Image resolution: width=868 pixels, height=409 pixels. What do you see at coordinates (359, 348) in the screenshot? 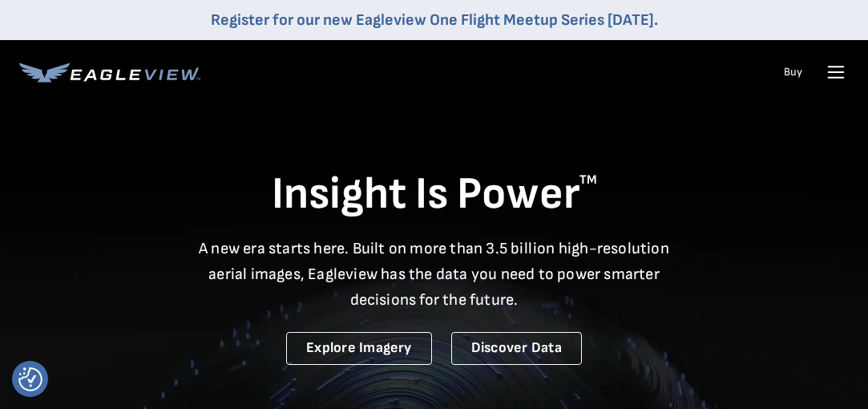
I see `a: Explore Imagery` at bounding box center [359, 348].